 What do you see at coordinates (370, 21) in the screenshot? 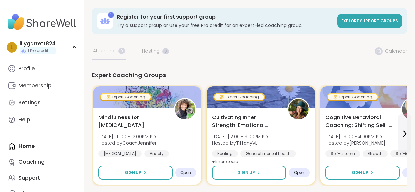
I see `span: Explore support groups` at bounding box center [370, 21].